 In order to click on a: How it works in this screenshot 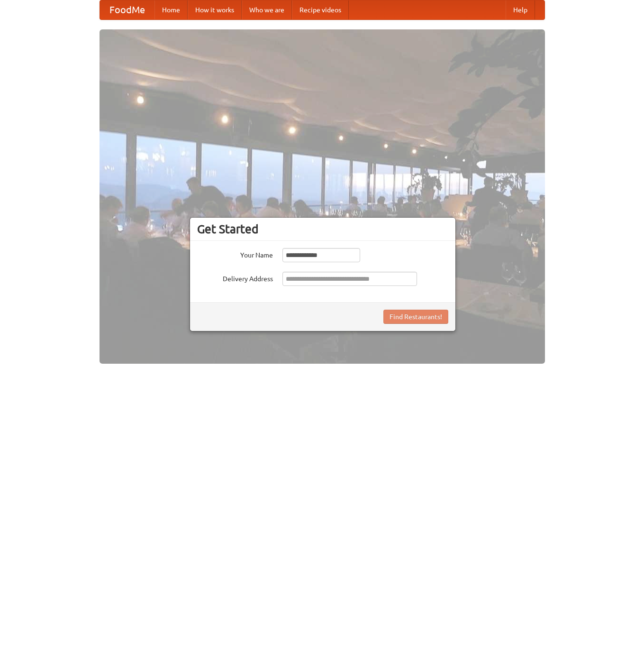, I will do `click(215, 10)`.